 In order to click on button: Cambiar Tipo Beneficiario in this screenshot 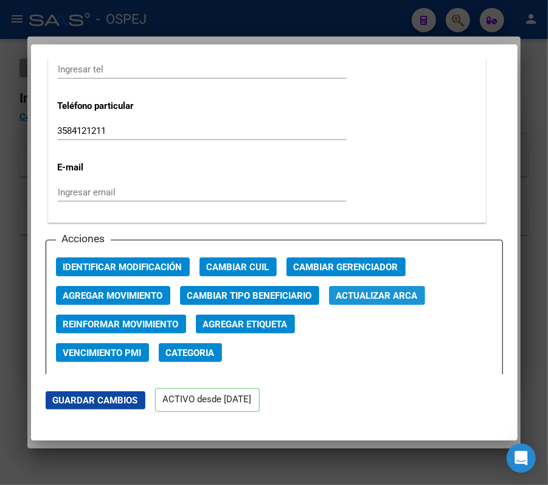, I will do `click(249, 295)`.